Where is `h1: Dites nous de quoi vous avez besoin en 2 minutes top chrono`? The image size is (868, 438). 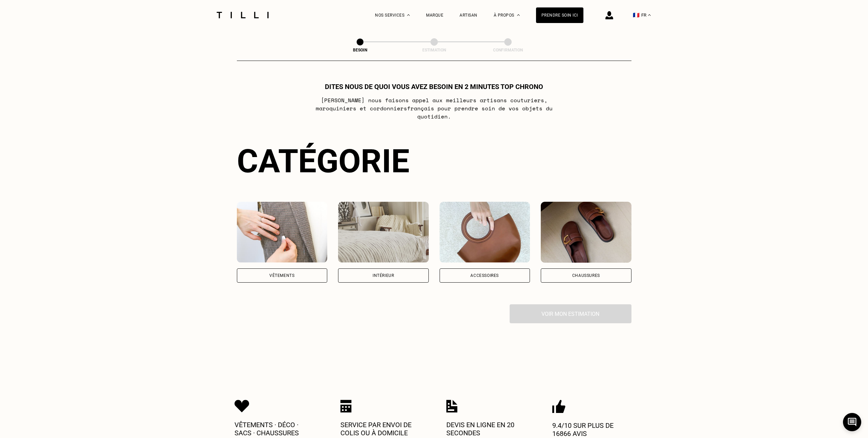 h1: Dites nous de quoi vous avez besoin en 2 minutes top chrono is located at coordinates (434, 86).